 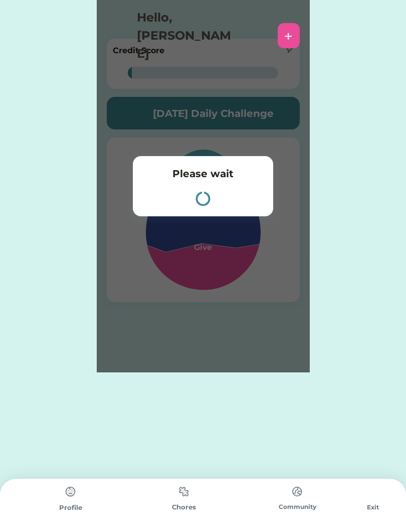 I want to click on div: Profile, so click(x=71, y=508).